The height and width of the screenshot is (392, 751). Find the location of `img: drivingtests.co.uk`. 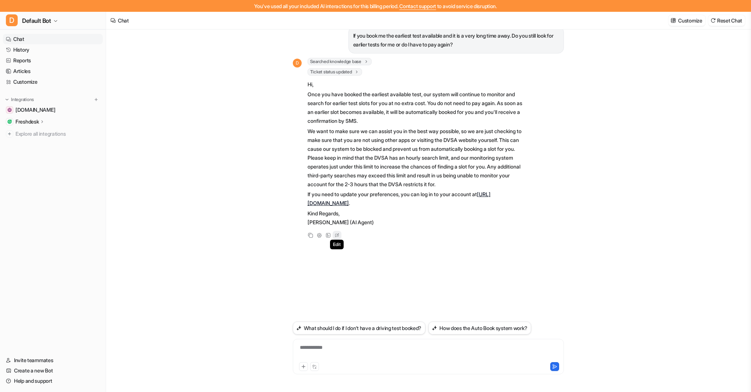

img: drivingtests.co.uk is located at coordinates (10, 110).